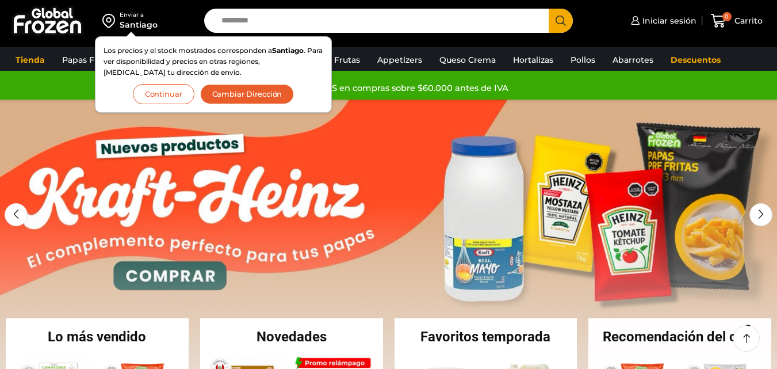 This screenshot has height=369, width=777. What do you see at coordinates (747, 21) in the screenshot?
I see `span: Carrito` at bounding box center [747, 21].